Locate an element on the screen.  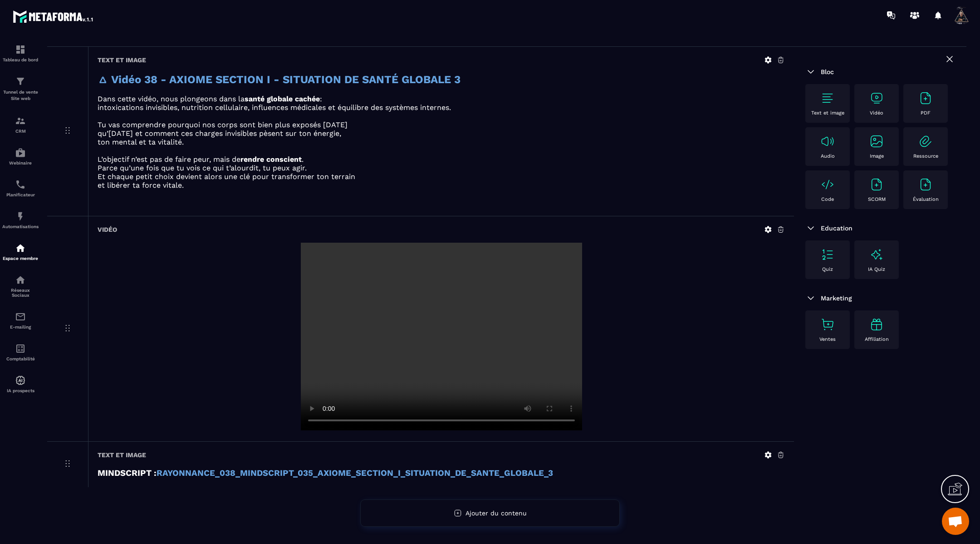
p: Tableau de bord is located at coordinates (21, 60).